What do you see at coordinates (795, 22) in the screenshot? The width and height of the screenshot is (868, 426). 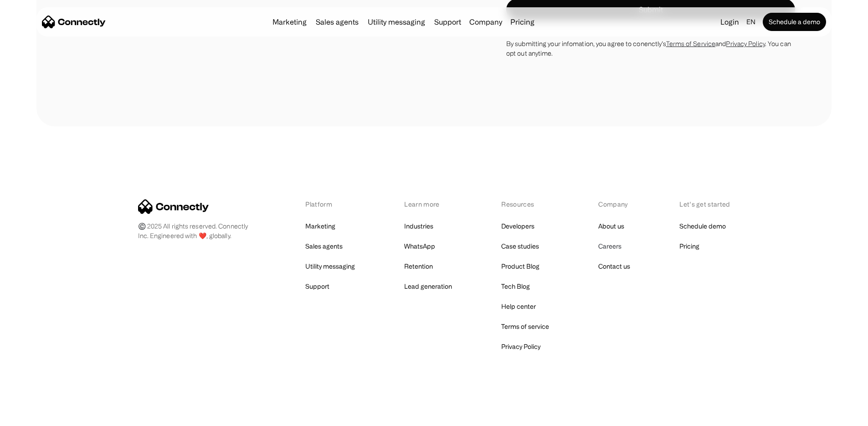 I see `a: Schedule a demo` at bounding box center [795, 22].